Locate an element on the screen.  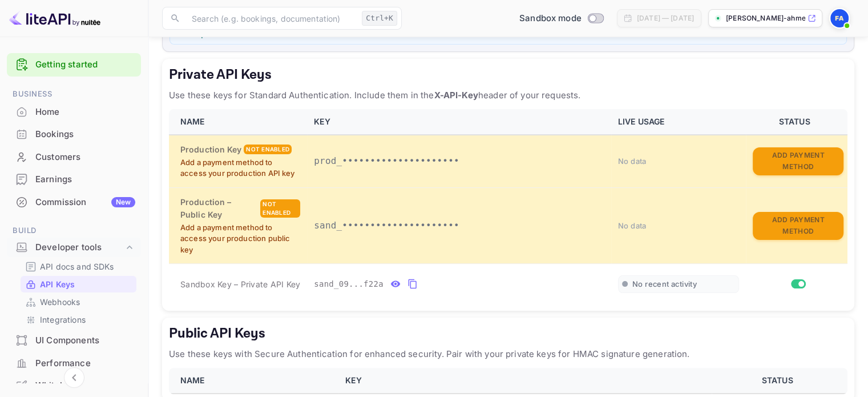
a: Integrations is located at coordinates (78, 319).